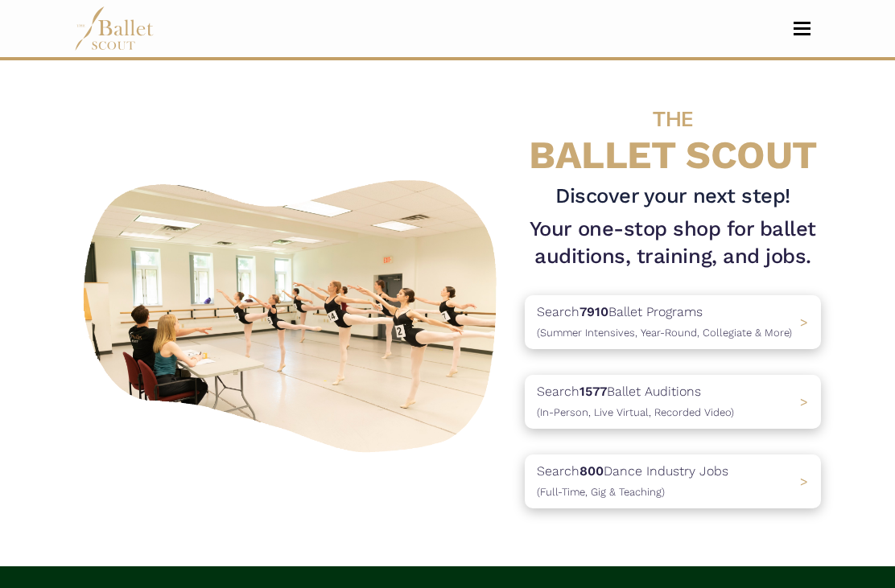  Describe the element at coordinates (673, 482) in the screenshot. I see `a: Search800Dance Industry Jobs(Full-Time, Gig & Teaching) >` at that location.